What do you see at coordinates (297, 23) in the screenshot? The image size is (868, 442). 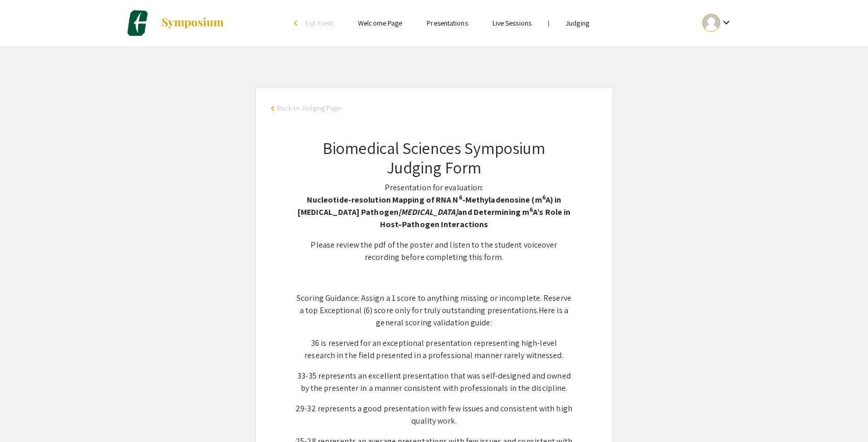 I see `div: arrow_back_ios` at bounding box center [297, 23].